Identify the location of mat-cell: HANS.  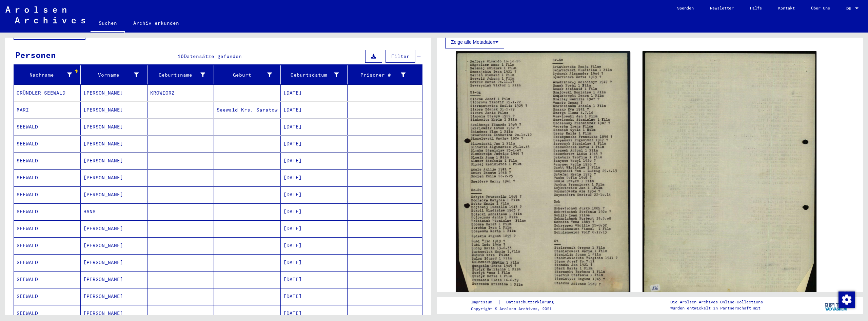
(114, 212).